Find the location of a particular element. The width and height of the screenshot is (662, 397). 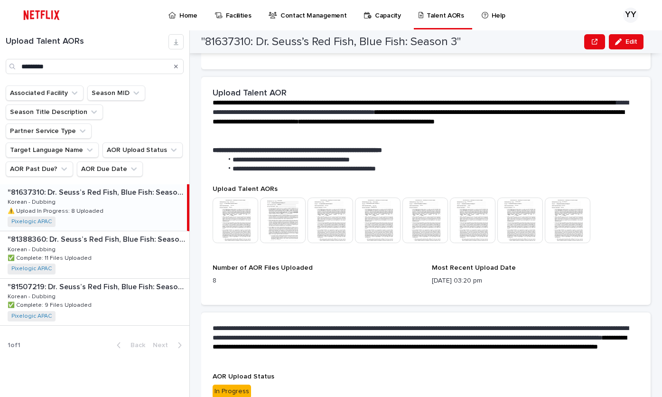

p: ✅ Complete: 11 Files Uploaded is located at coordinates (50, 257).